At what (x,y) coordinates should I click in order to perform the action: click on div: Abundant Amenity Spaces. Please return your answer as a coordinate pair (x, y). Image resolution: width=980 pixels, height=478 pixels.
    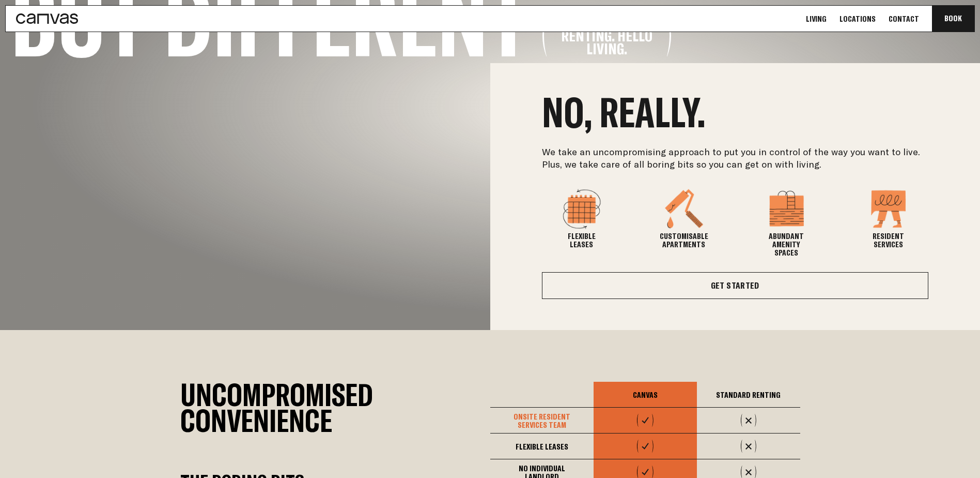
    Looking at the image, I should click on (786, 244).